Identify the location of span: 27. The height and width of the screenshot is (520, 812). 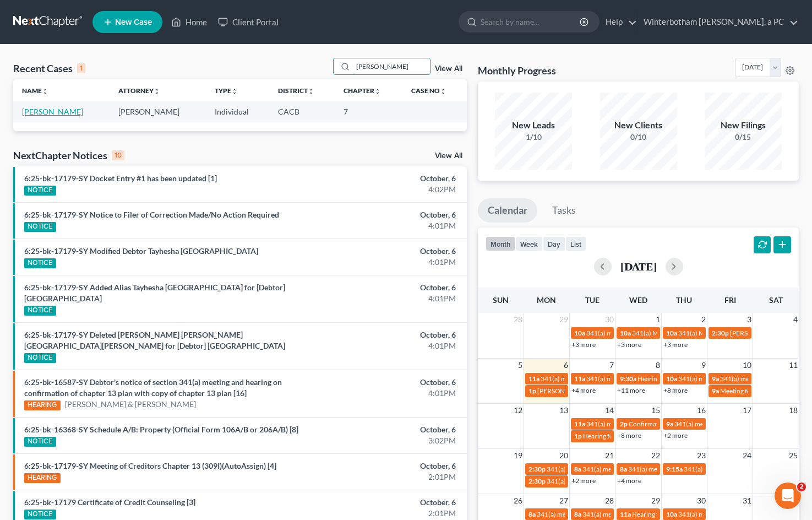
(563, 501).